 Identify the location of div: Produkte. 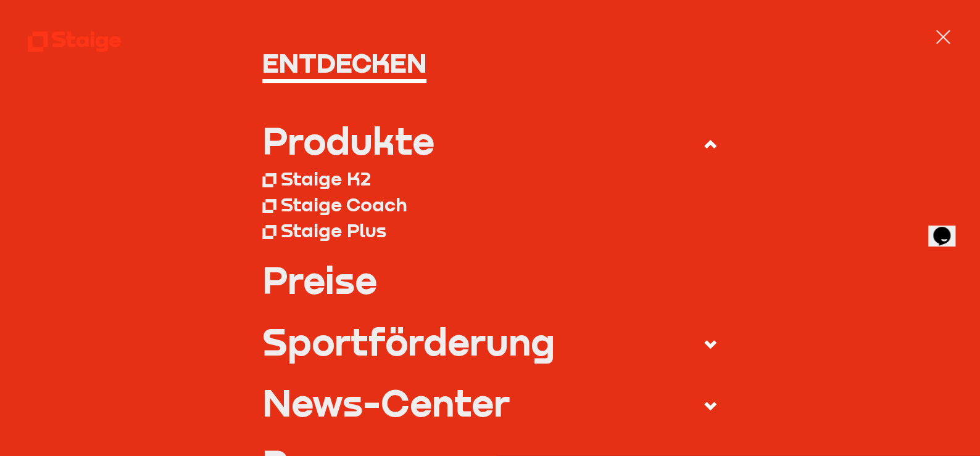
(348, 141).